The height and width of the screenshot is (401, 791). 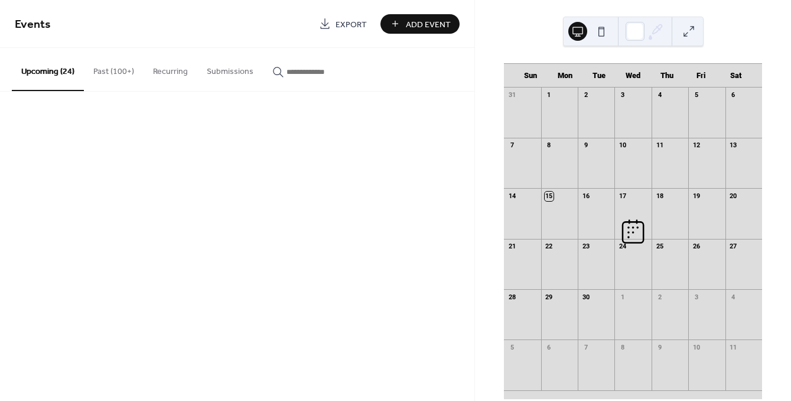 I want to click on div: Sat, so click(x=736, y=76).